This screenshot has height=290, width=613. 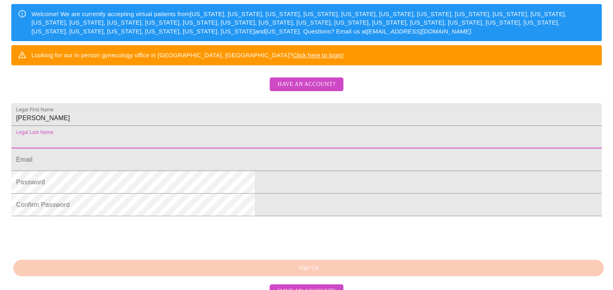 What do you see at coordinates (306, 84) in the screenshot?
I see `span: Have an account?` at bounding box center [306, 84].